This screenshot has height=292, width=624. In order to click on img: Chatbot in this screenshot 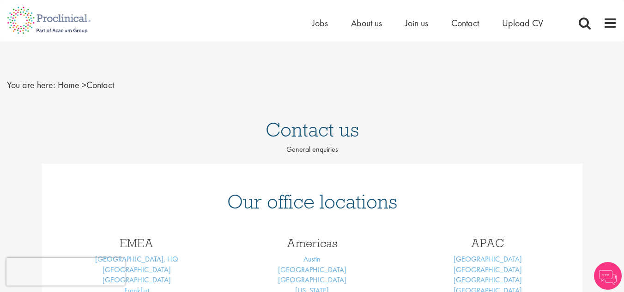, I will do `click(608, 276)`.